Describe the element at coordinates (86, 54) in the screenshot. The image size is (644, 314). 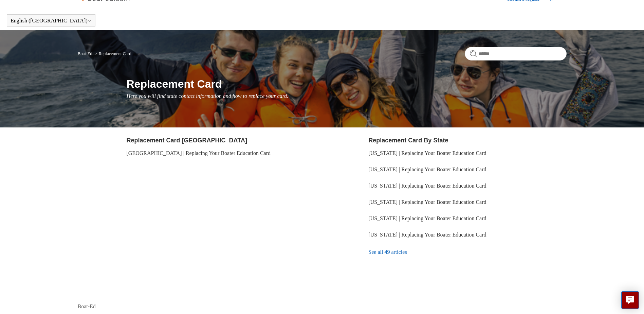
I see `li: Boat-Ed` at that location.